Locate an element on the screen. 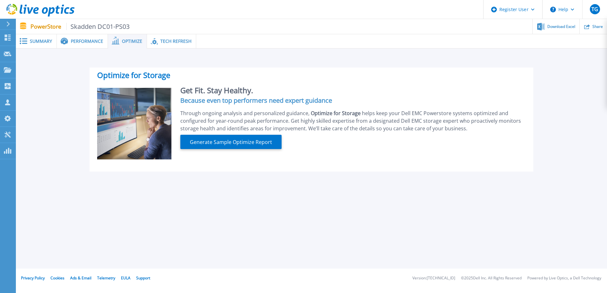  span: Performance is located at coordinates (87, 41).